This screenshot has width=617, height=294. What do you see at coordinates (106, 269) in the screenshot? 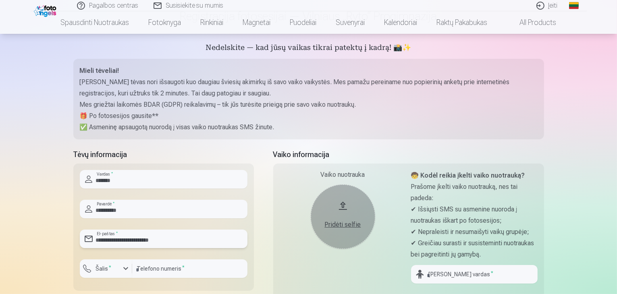
I see `button: Šalis*` at bounding box center [106, 269].